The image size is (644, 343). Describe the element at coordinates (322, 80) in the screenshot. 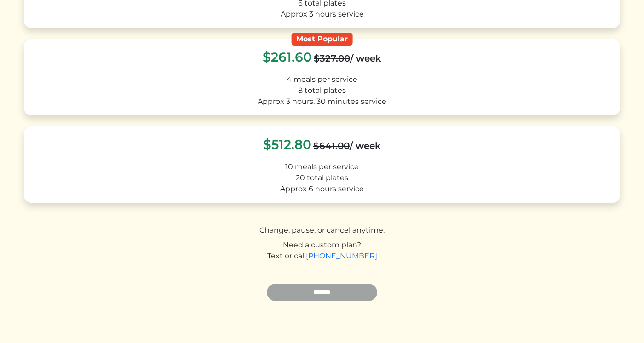

I see `div: 4 meals per service` at that location.